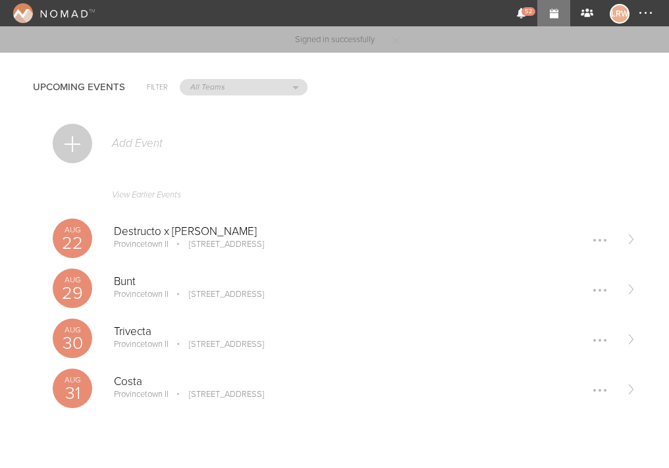 The height and width of the screenshot is (468, 669). What do you see at coordinates (72, 243) in the screenshot?
I see `p: 22` at bounding box center [72, 243].